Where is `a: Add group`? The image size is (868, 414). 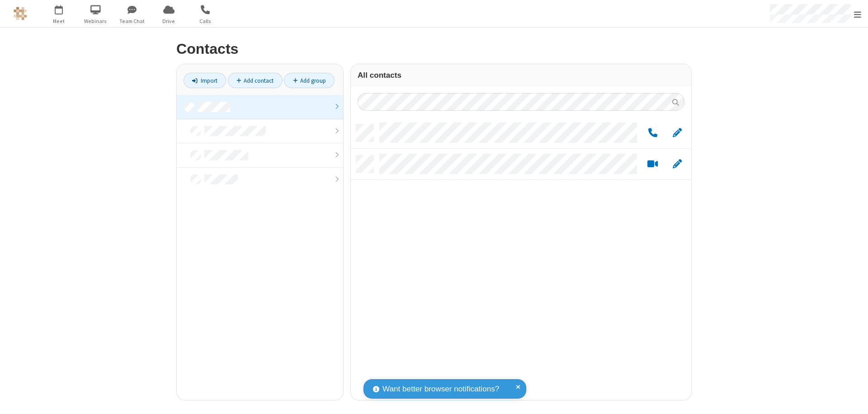 a: Add group is located at coordinates (309, 81).